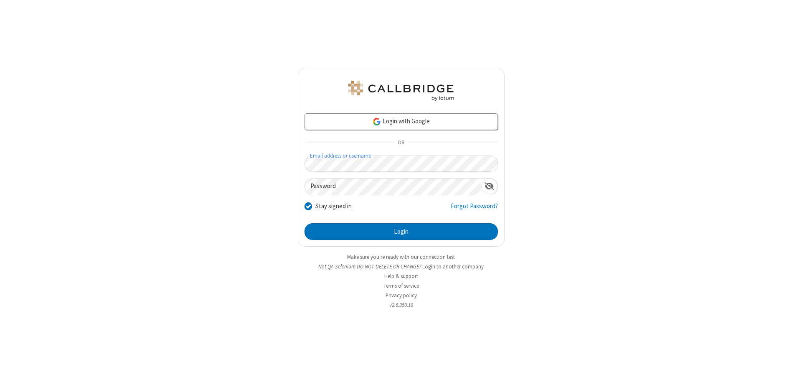  I want to click on div: Show password, so click(489, 186).